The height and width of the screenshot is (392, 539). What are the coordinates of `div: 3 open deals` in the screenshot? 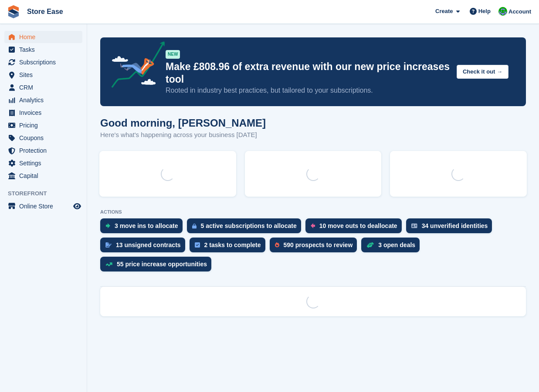 It's located at (396, 245).